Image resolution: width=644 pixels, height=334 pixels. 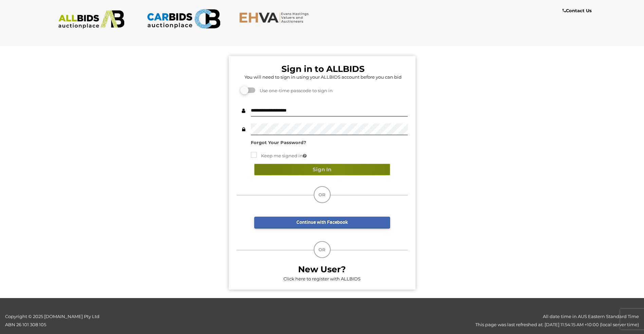 What do you see at coordinates (322, 170) in the screenshot?
I see `button: Sign In` at bounding box center [322, 170].